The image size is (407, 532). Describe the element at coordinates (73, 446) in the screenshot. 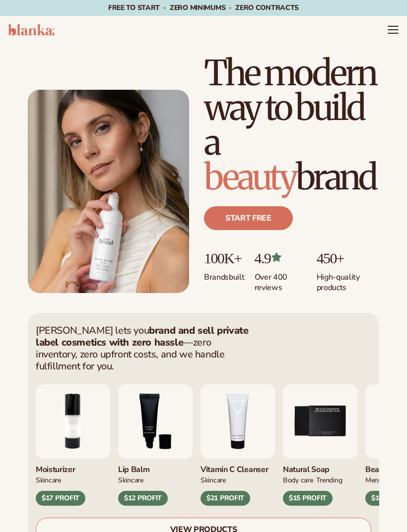

I see `div: 2 / 9` at that location.